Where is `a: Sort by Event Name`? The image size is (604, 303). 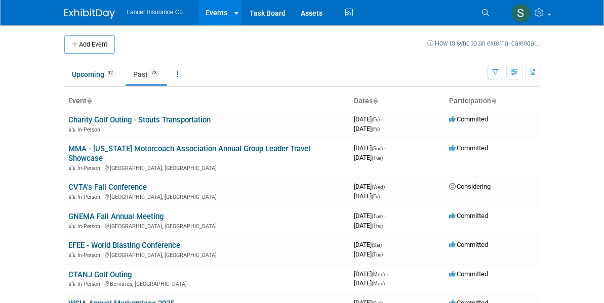
a: Sort by Event Name is located at coordinates (89, 101).